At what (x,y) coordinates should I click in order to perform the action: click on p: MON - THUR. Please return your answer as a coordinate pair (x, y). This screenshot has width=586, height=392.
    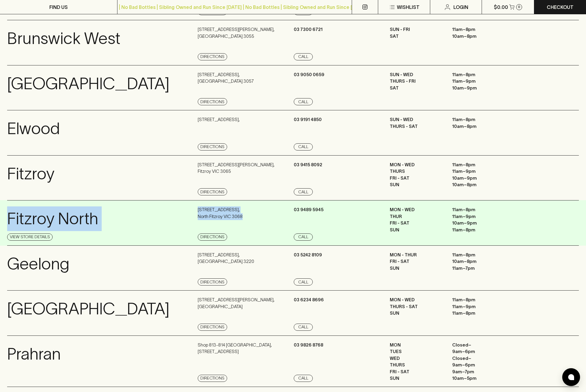
    Looking at the image, I should click on (417, 255).